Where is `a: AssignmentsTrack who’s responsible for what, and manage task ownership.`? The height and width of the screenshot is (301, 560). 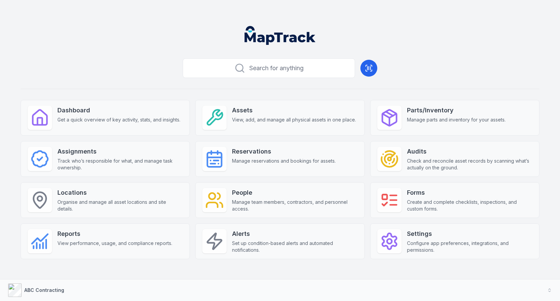 a: AssignmentsTrack who’s responsible for what, and manage task ownership. is located at coordinates (105, 159).